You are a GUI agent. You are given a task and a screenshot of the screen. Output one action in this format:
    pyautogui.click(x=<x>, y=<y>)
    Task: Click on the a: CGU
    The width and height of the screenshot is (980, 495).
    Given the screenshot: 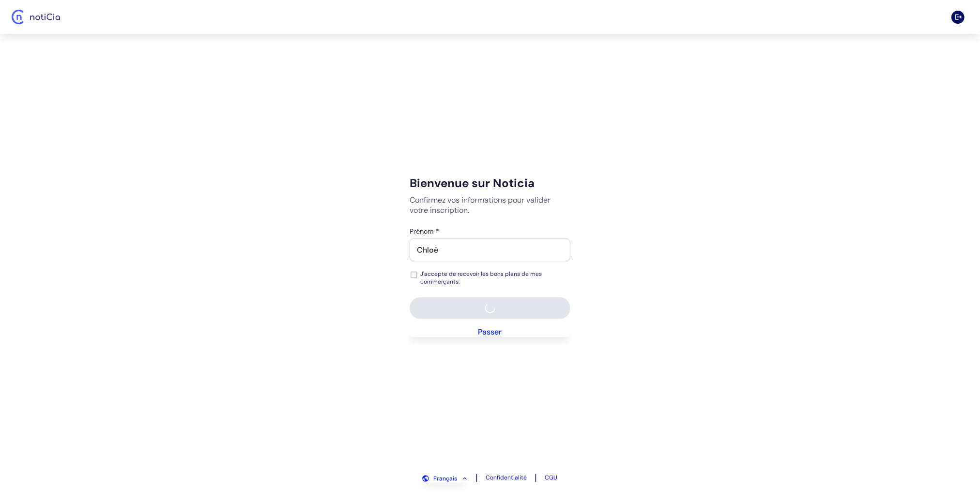 What is the action you would take?
    pyautogui.click(x=551, y=478)
    